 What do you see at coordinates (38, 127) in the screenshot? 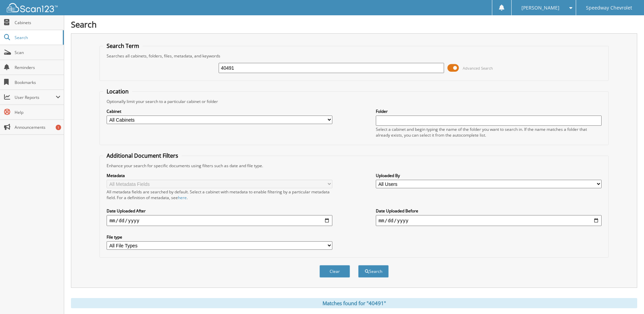
I see `span: Announcements` at bounding box center [38, 127].